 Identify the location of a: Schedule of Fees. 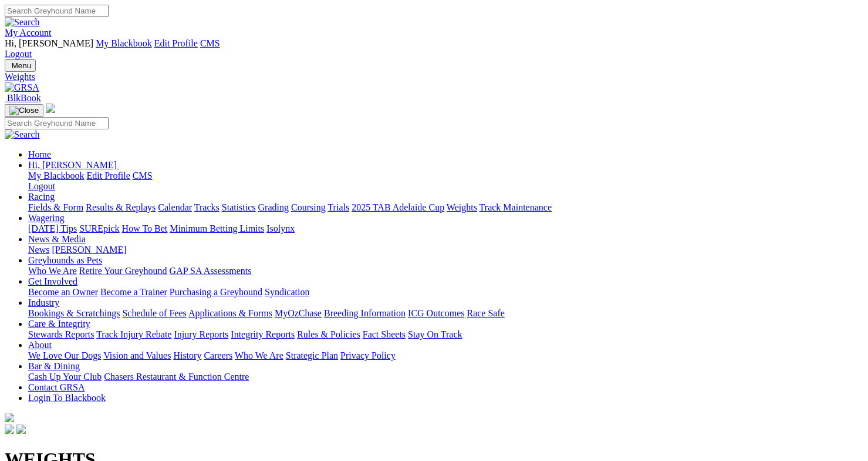
(154, 313).